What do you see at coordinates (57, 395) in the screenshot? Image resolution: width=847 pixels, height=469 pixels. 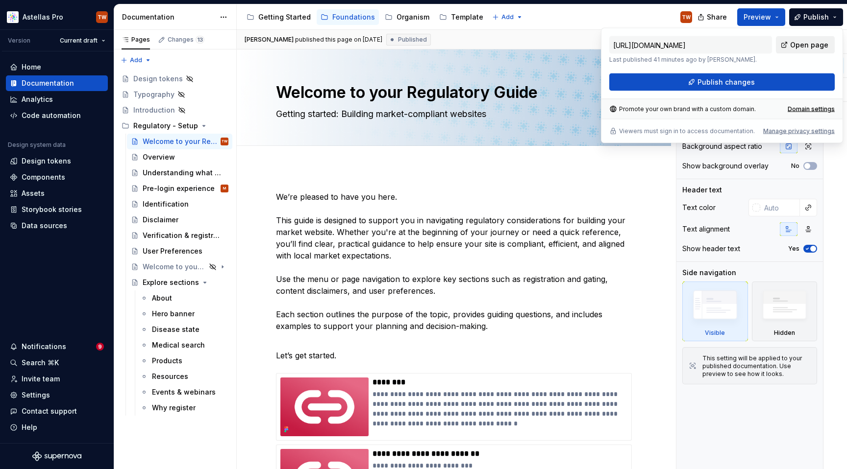 I see `a: Settings` at bounding box center [57, 395].